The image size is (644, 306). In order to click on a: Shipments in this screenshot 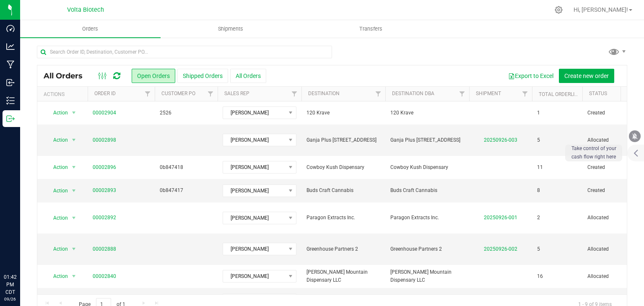, I will do `click(230, 29)`.